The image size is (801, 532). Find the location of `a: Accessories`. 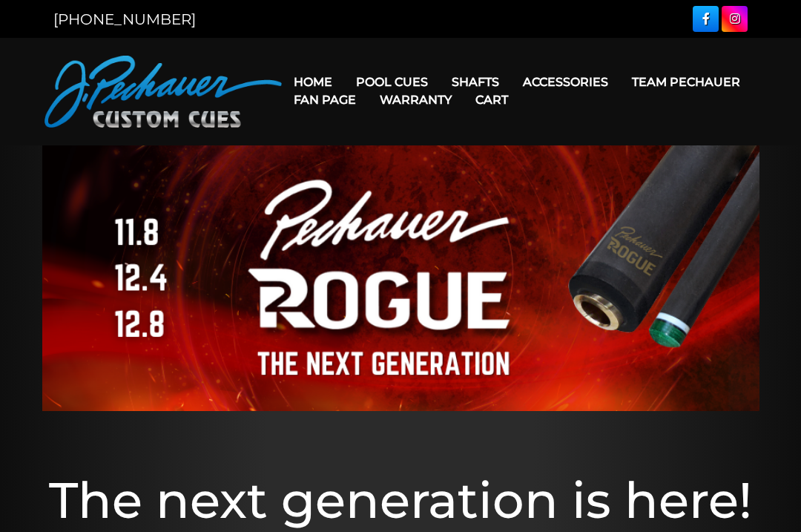

a: Accessories is located at coordinates (566, 82).